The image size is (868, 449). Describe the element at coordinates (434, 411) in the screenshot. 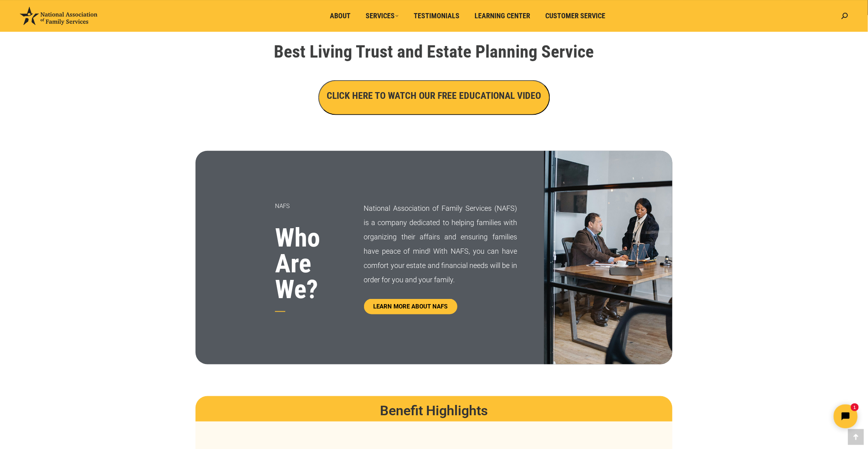

I see `h2: Benefit Highlights` at that location.